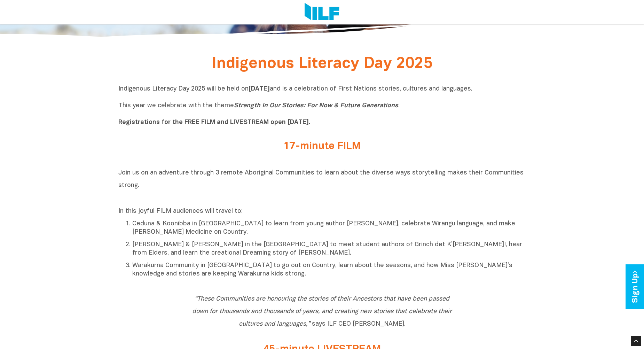 Image resolution: width=644 pixels, height=349 pixels. What do you see at coordinates (316, 105) in the screenshot?
I see `i: Strength In Our Stories: For Now & Future Generations` at bounding box center [316, 105].